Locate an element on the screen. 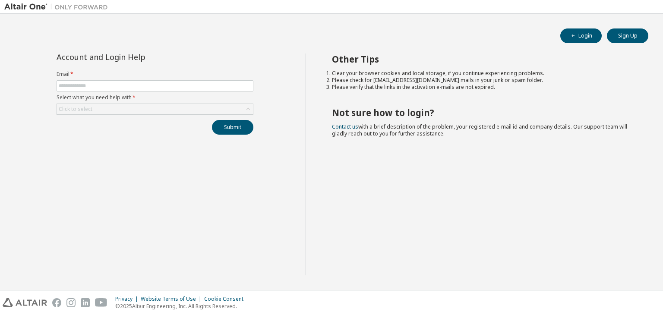  img: instagram.svg is located at coordinates (71, 302).